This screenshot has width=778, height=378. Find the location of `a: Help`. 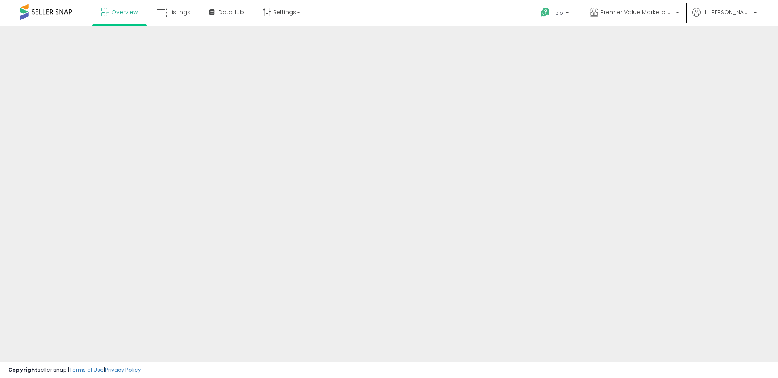

a: Help is located at coordinates (555, 14).